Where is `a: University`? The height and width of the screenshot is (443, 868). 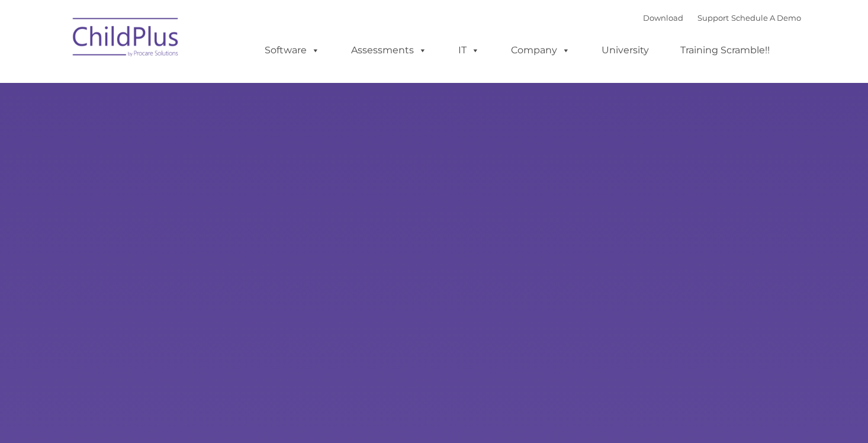 a: University is located at coordinates (626, 50).